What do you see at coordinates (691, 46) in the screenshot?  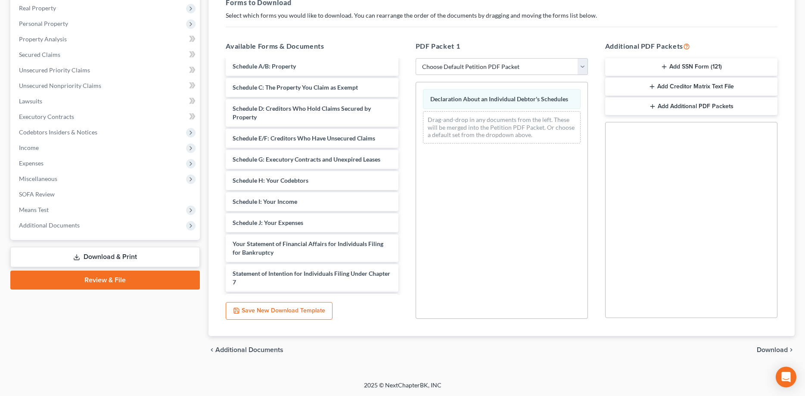 I see `h5: Additional PDF Packets` at bounding box center [691, 46].